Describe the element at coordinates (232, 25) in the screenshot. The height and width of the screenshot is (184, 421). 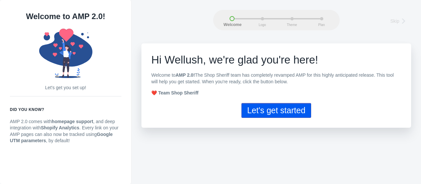
I see `span: Welcome` at that location.